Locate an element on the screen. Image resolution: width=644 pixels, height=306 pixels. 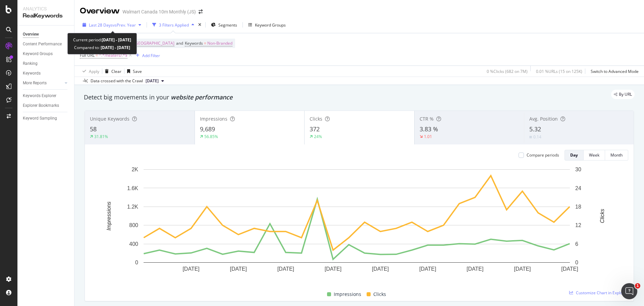
button: Segments is located at coordinates (224, 25).